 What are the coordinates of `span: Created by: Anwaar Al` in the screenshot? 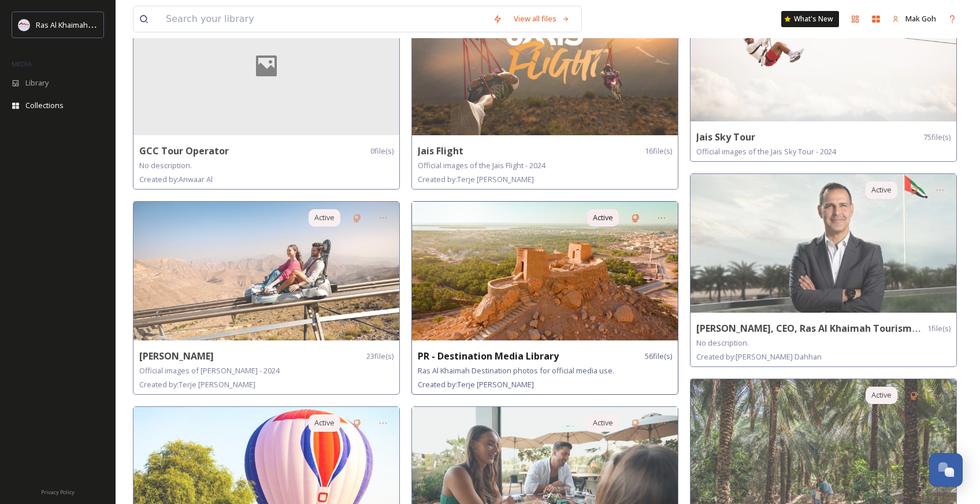 It's located at (176, 180).